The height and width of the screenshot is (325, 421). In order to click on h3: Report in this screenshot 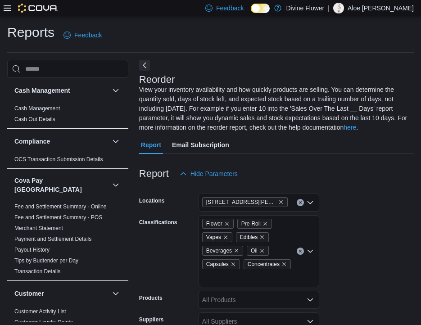, I will do `click(154, 174)`.